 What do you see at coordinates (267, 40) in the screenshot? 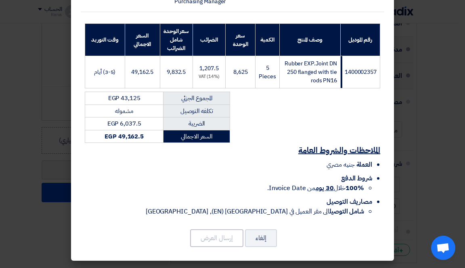
I see `th: الكمية` at bounding box center [267, 40].